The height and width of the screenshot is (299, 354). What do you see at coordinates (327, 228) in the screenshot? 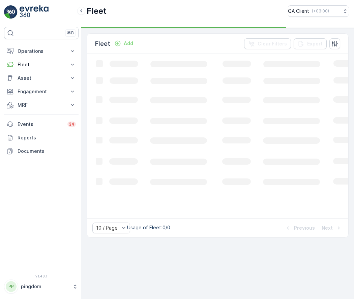
I see `p: Next` at bounding box center [327, 228].